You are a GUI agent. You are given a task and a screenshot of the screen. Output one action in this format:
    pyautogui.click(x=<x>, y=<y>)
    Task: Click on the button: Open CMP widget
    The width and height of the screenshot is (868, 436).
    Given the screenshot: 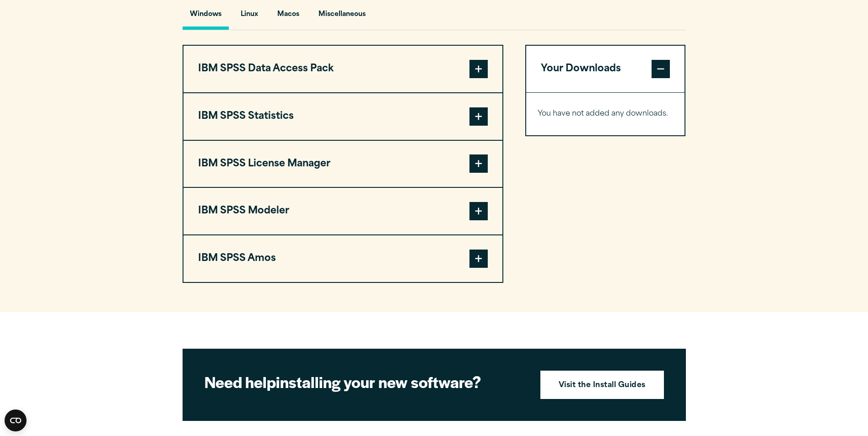 What is the action you would take?
    pyautogui.click(x=16, y=421)
    